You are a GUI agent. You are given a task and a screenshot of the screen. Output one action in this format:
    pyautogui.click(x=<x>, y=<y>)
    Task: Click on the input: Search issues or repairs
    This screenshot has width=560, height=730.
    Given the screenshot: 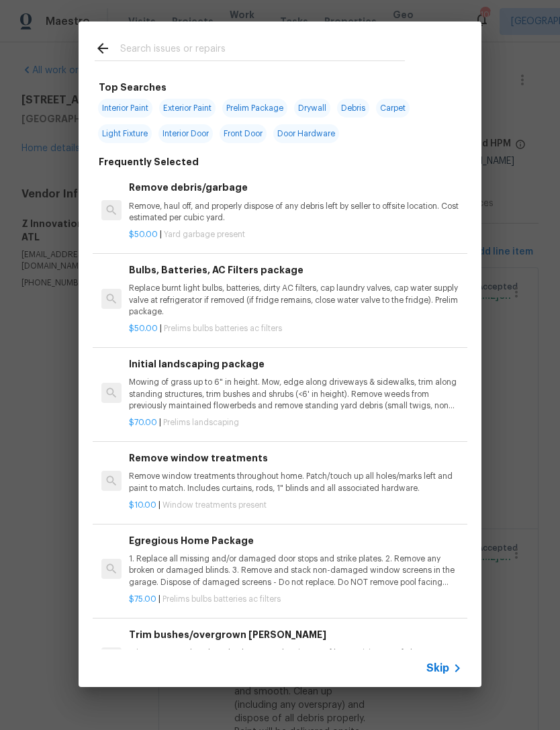 What is the action you would take?
    pyautogui.click(x=263, y=51)
    